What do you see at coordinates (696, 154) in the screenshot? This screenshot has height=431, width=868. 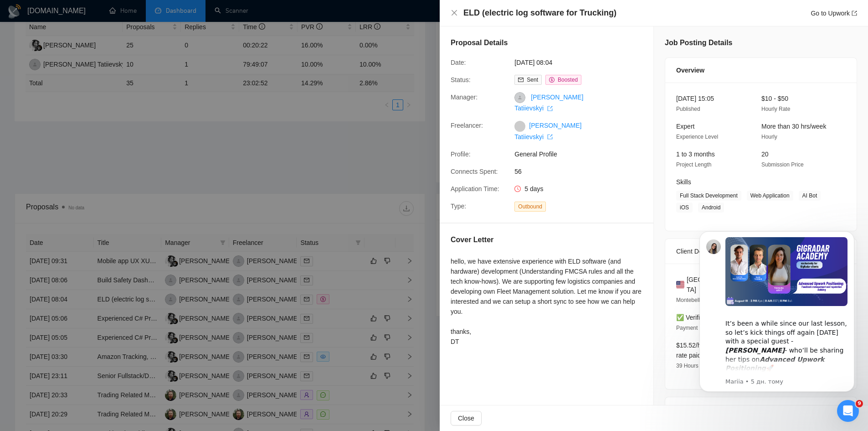 I see `span: 1 to 3 months` at bounding box center [696, 154].